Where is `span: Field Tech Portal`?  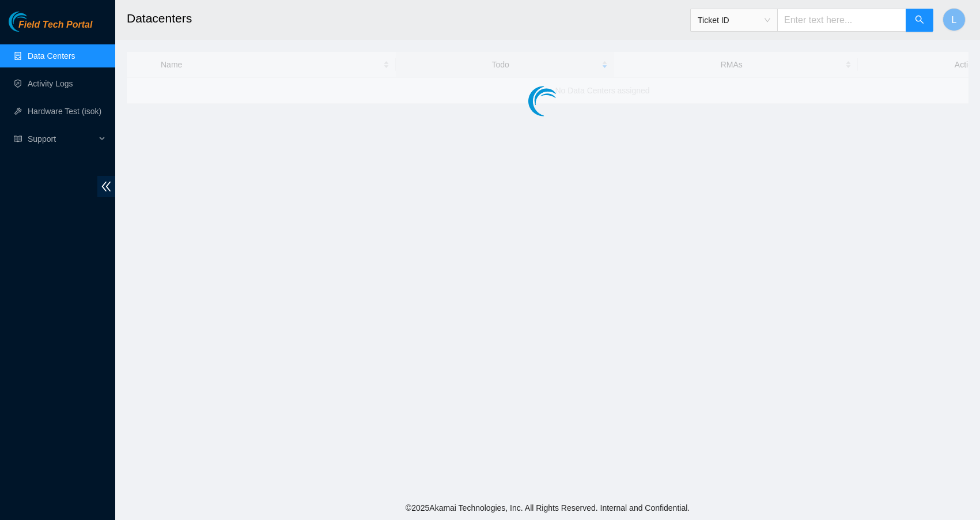 span: Field Tech Portal is located at coordinates (56, 25).